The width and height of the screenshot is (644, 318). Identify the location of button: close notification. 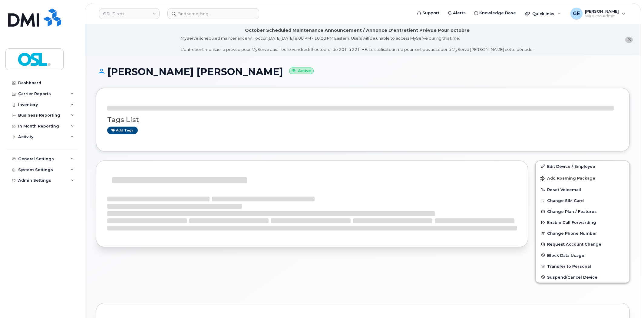
(629, 40).